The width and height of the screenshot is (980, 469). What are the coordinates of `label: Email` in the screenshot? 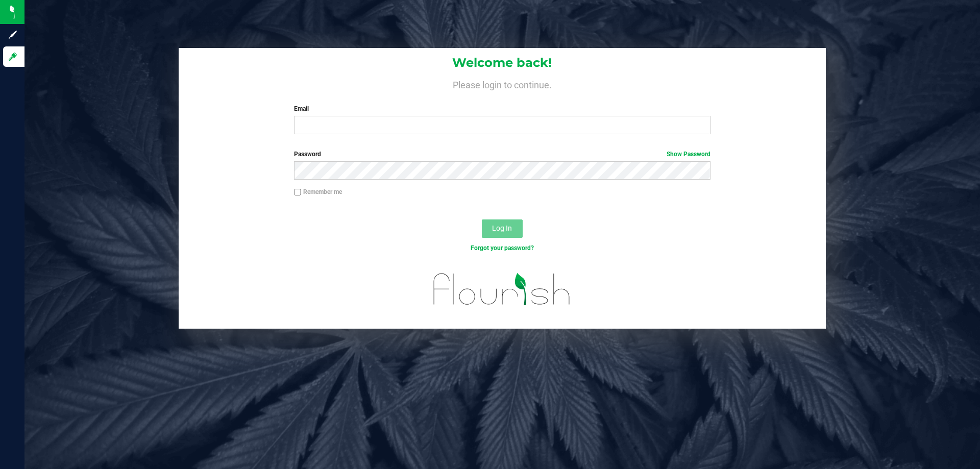 It's located at (502, 109).